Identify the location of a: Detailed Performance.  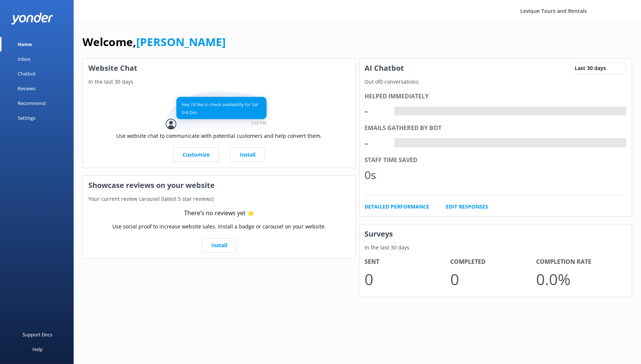
(398, 206).